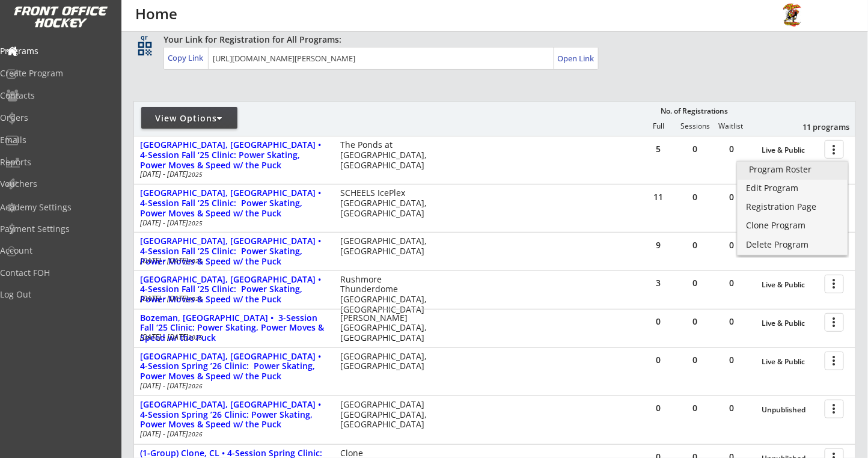  I want to click on div: 11 programs, so click(819, 127).